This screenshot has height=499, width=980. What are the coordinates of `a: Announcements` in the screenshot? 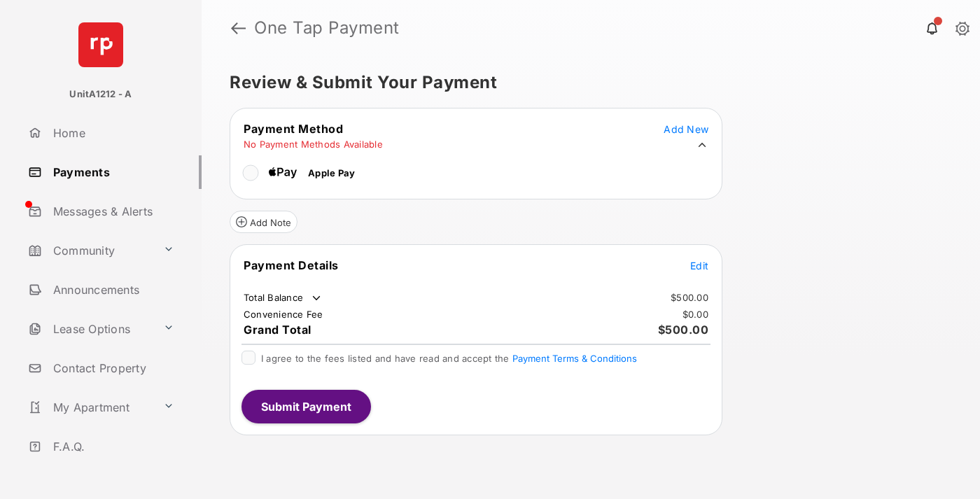 It's located at (112, 290).